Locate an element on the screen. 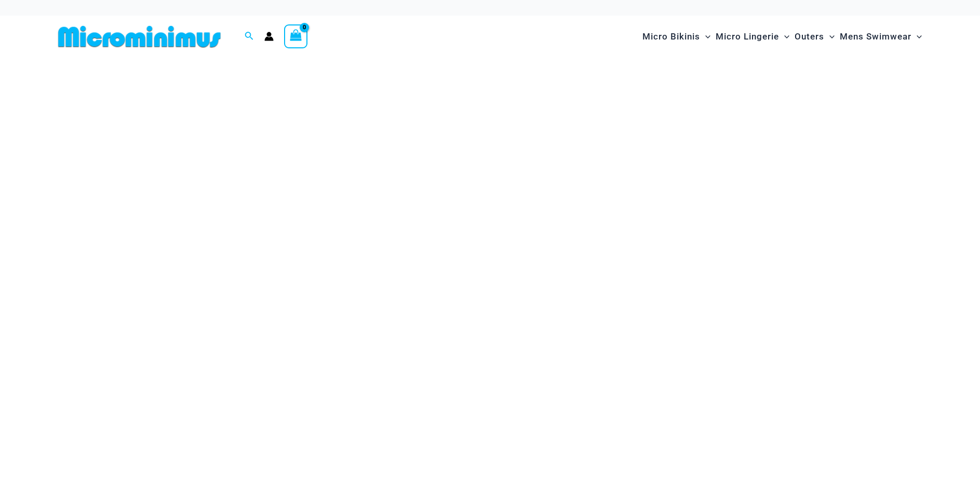 The image size is (980, 486). a: OutersMenu ToggleMenu Toggle is located at coordinates (814, 36).